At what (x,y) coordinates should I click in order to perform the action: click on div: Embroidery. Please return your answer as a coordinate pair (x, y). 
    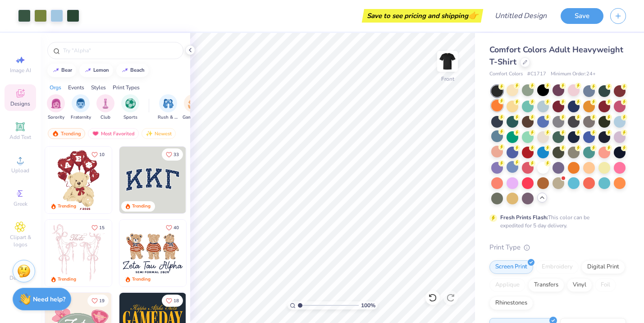
    Looking at the image, I should click on (557, 267).